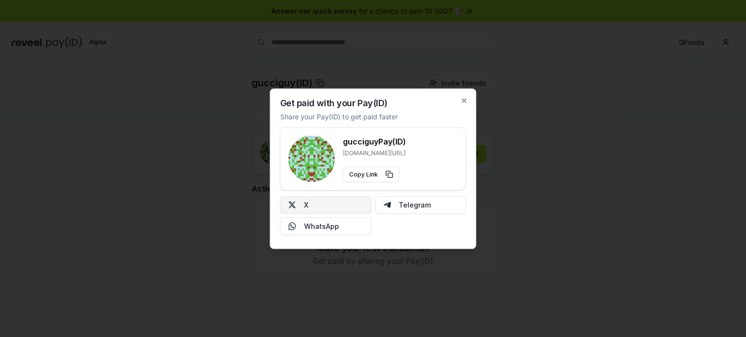 This screenshot has width=746, height=337. I want to click on img: Telegram, so click(387, 205).